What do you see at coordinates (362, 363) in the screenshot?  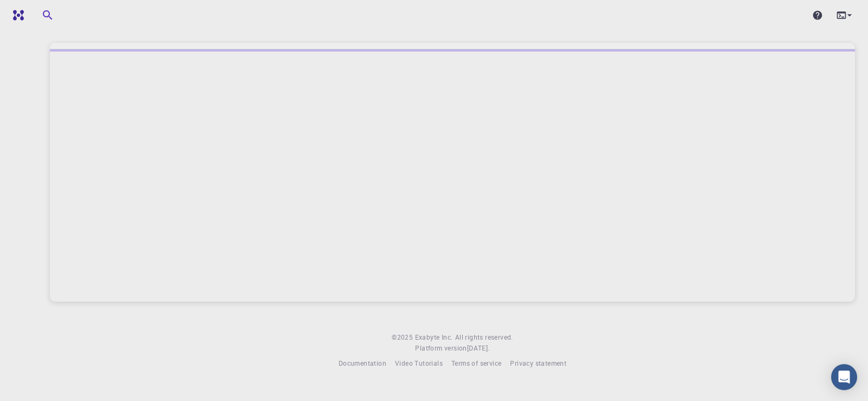 I see `span: Documentation` at bounding box center [362, 363].